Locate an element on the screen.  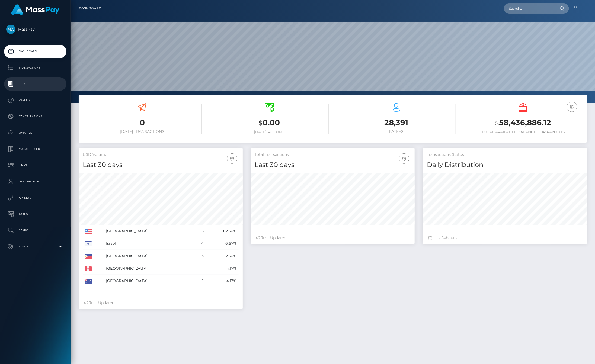
h3: 0.00 is located at coordinates (269, 123).